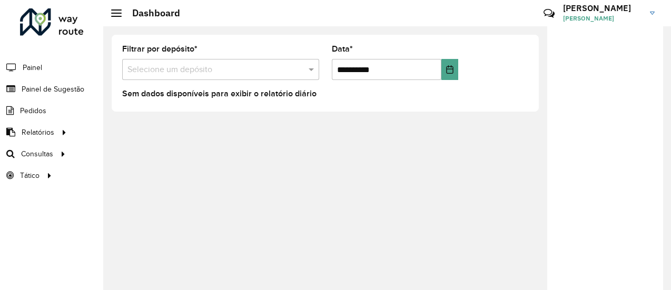 The height and width of the screenshot is (290, 671). I want to click on span: Tático, so click(30, 175).